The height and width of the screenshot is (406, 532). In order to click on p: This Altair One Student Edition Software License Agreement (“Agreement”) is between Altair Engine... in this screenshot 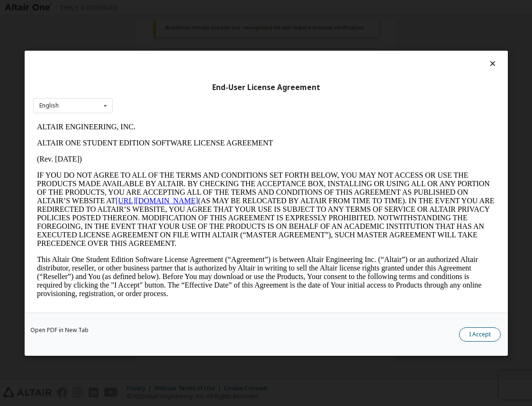, I will do `click(233, 158)`.